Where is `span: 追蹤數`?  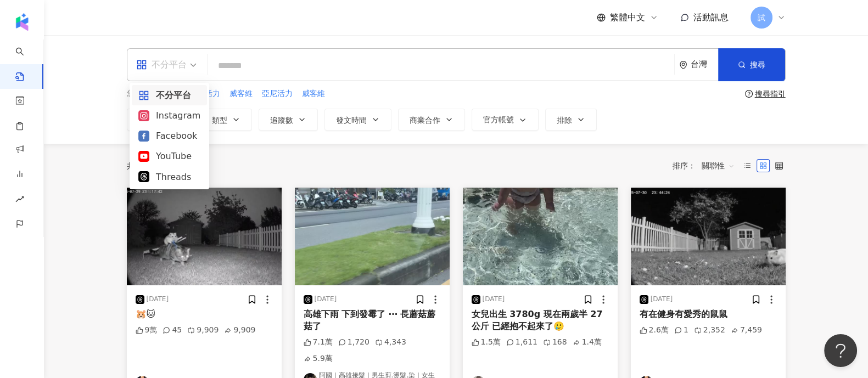 span: 追蹤數 is located at coordinates (281, 120).